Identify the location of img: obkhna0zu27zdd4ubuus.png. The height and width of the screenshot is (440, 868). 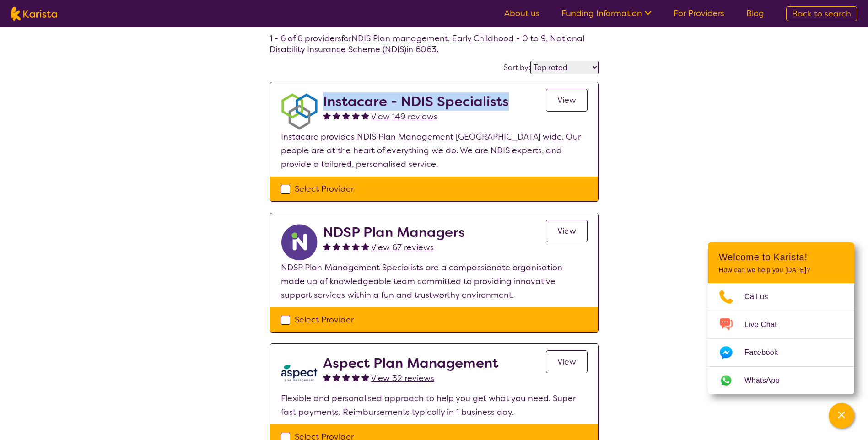
(299, 112).